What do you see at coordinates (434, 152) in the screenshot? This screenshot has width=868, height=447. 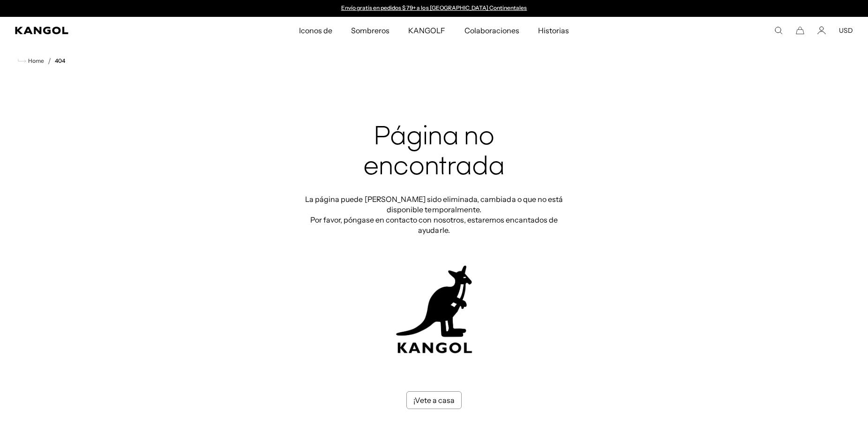 I see `h2: Página no encontrada` at bounding box center [434, 152].